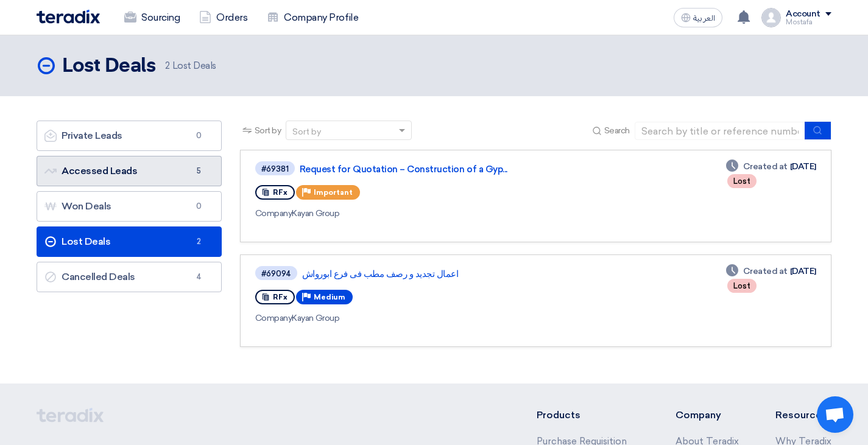 The width and height of the screenshot is (868, 445). I want to click on button: العربية, so click(698, 18).